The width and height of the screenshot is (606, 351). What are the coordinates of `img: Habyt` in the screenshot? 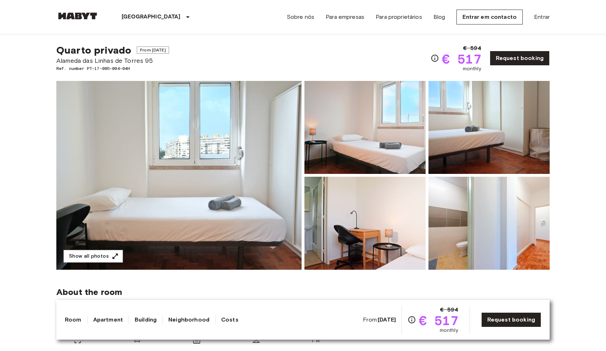 It's located at (78, 16).